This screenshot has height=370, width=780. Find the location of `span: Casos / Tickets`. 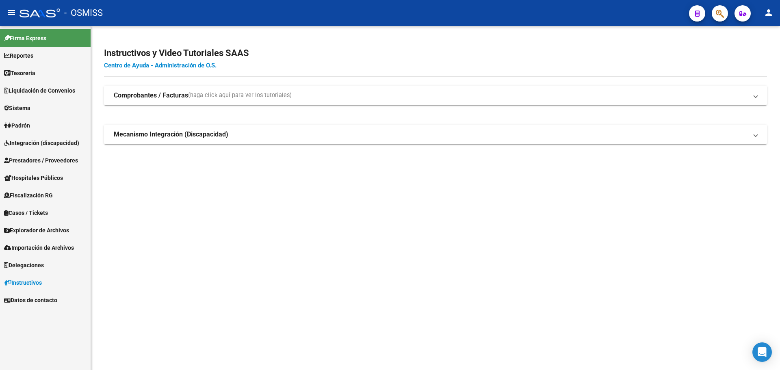

span: Casos / Tickets is located at coordinates (26, 213).